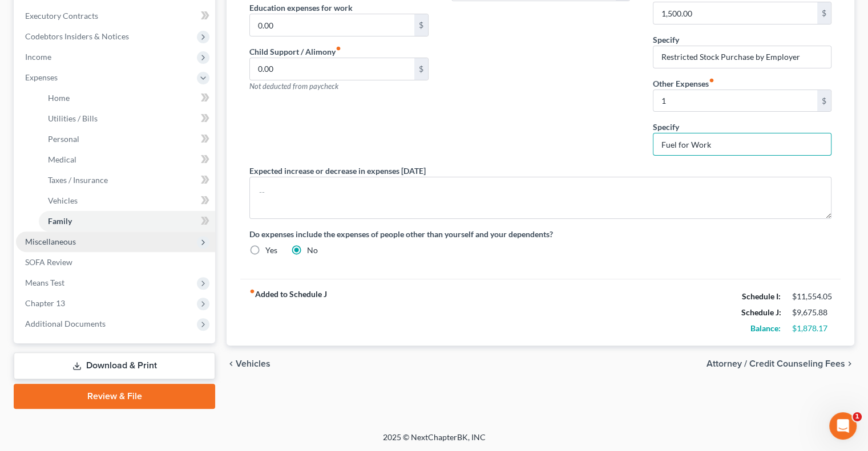 The width and height of the screenshot is (868, 451). Describe the element at coordinates (765, 328) in the screenshot. I see `strong: Balance:` at that location.